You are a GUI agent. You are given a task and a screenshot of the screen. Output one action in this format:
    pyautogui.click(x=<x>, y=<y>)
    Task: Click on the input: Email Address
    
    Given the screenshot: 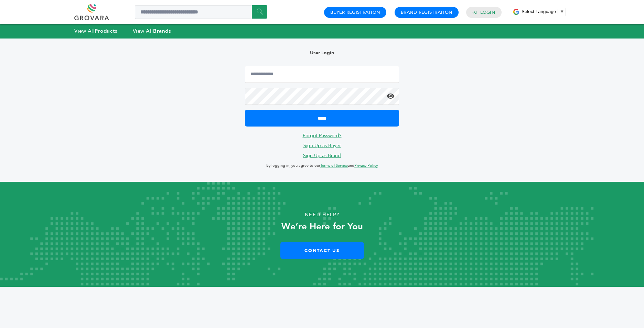 What is the action you would take?
    pyautogui.click(x=322, y=74)
    